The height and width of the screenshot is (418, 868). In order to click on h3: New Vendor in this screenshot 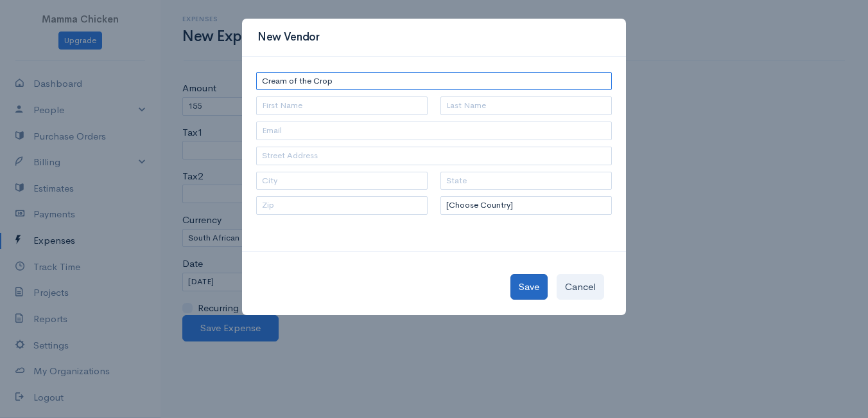, I will do `click(288, 37)`.